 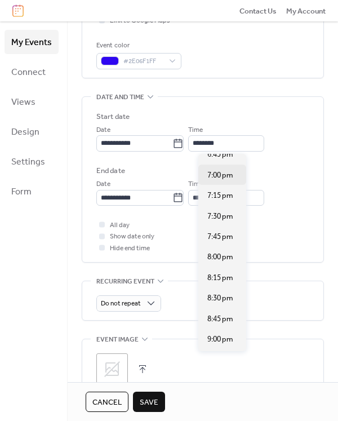 I want to click on span: 6:45 pm, so click(x=221, y=155).